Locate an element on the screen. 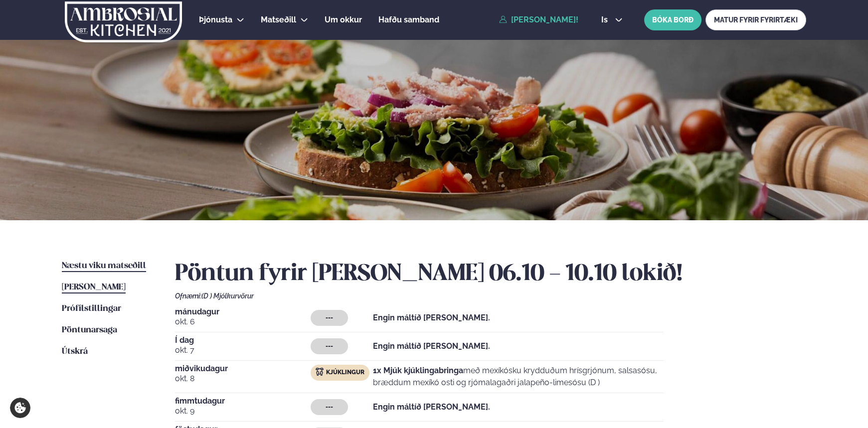 The height and width of the screenshot is (428, 868). span: miðvikudagur is located at coordinates (243, 368).